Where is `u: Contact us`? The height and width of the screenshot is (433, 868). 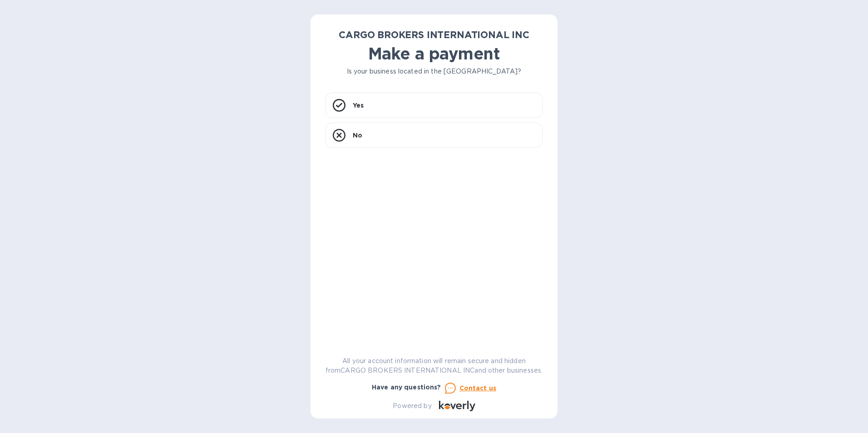 u: Contact us is located at coordinates (478, 388).